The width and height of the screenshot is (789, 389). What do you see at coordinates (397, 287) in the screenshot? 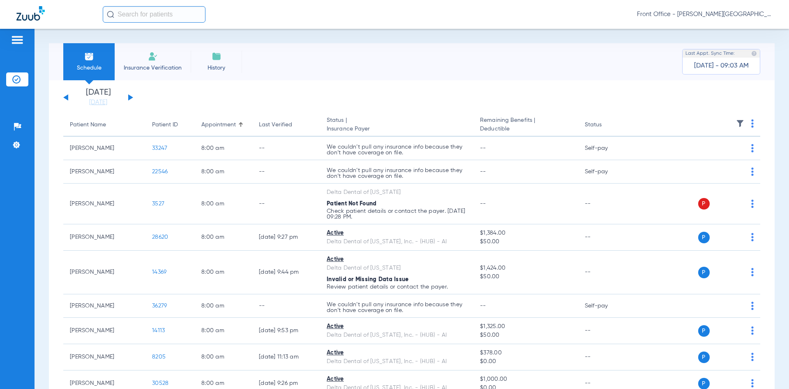
I see `p: Review patient details or contact the payer.` at bounding box center [397, 287].